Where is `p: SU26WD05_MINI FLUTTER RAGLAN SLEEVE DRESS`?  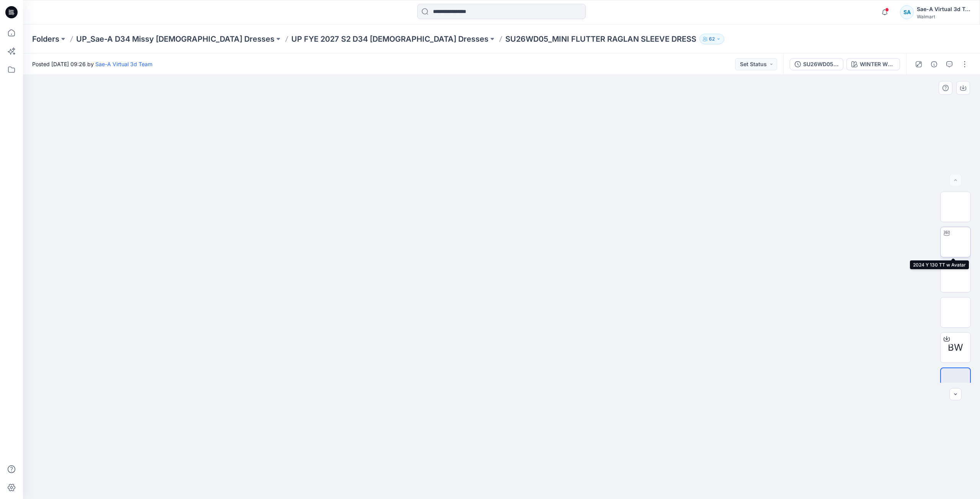
p: SU26WD05_MINI FLUTTER RAGLAN SLEEVE DRESS is located at coordinates (600, 39).